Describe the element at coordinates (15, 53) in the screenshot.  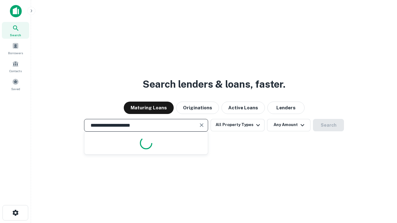
I see `span: Borrowers` at that location.